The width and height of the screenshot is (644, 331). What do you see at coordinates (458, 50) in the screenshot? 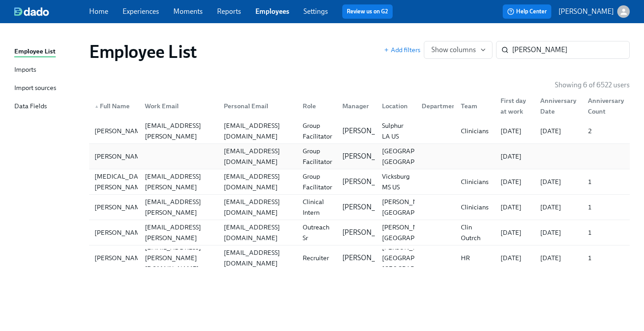
I see `span: Show columns` at bounding box center [458, 50].